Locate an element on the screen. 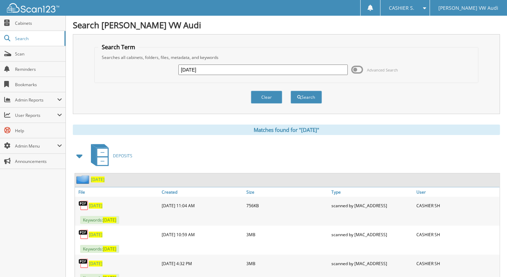 The height and width of the screenshot is (277, 507). span: Reminders is located at coordinates (38, 69).